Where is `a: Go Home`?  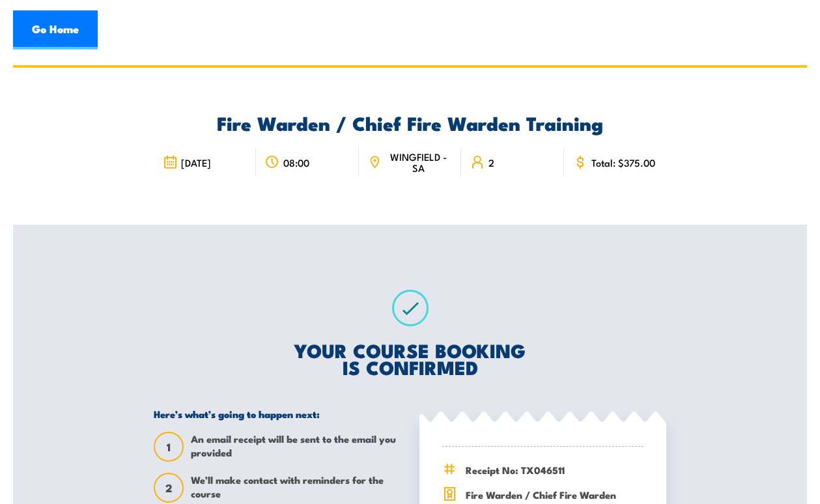
a: Go Home is located at coordinates (55, 30).